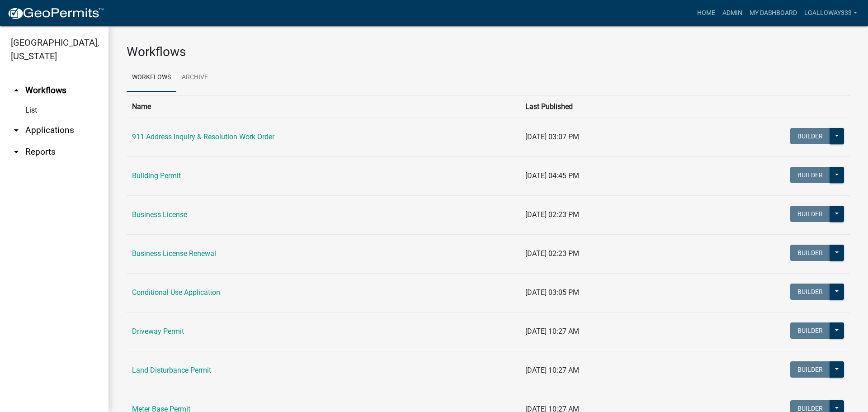  Describe the element at coordinates (174, 253) in the screenshot. I see `a: Business License Renewal` at that location.